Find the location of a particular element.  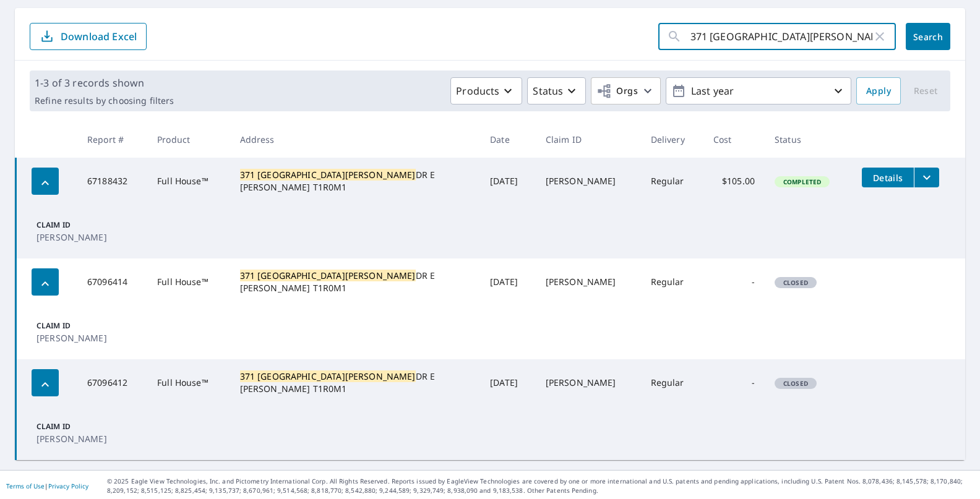

th: Date is located at coordinates (508, 139).